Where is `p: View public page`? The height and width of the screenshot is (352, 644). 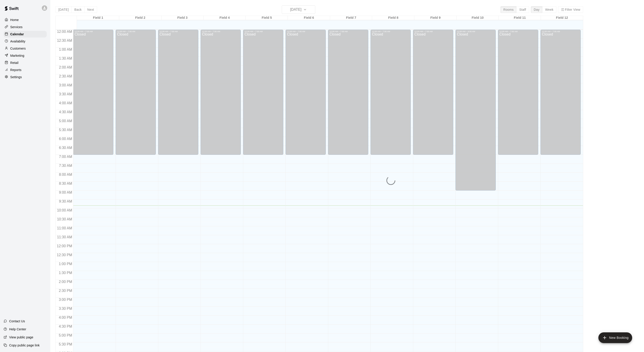
p: View public page is located at coordinates (21, 337).